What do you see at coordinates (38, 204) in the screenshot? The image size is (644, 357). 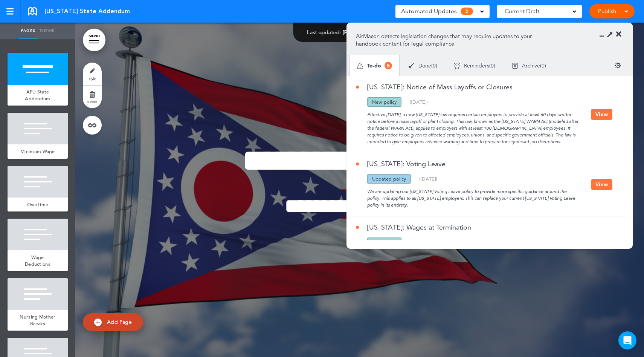 I see `span: Overtime` at bounding box center [38, 204].